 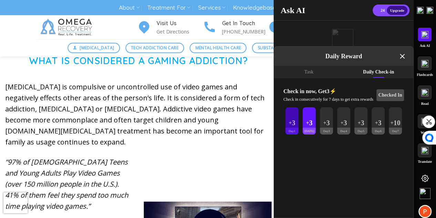 What do you see at coordinates (283, 48) in the screenshot?
I see `span: Substance Abuse Care` at bounding box center [283, 48].